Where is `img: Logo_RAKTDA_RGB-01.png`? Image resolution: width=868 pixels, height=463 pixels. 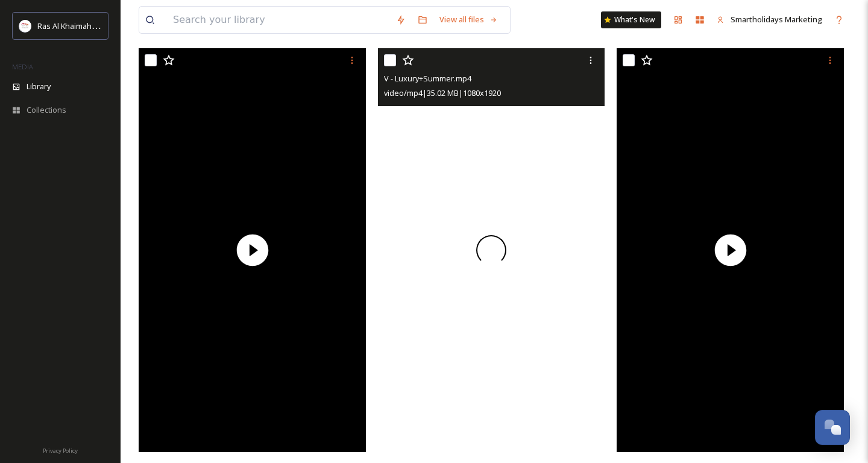
img: Logo_RAKTDA_RGB-01.png is located at coordinates (25, 26).